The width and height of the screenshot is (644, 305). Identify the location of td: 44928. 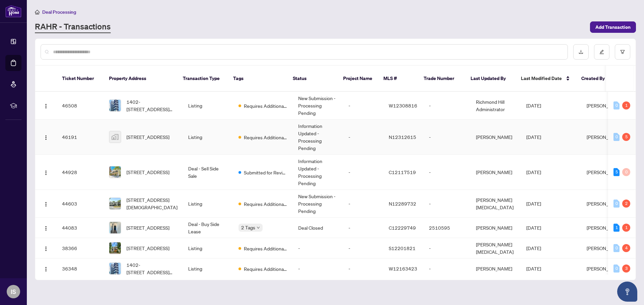
(80, 172).